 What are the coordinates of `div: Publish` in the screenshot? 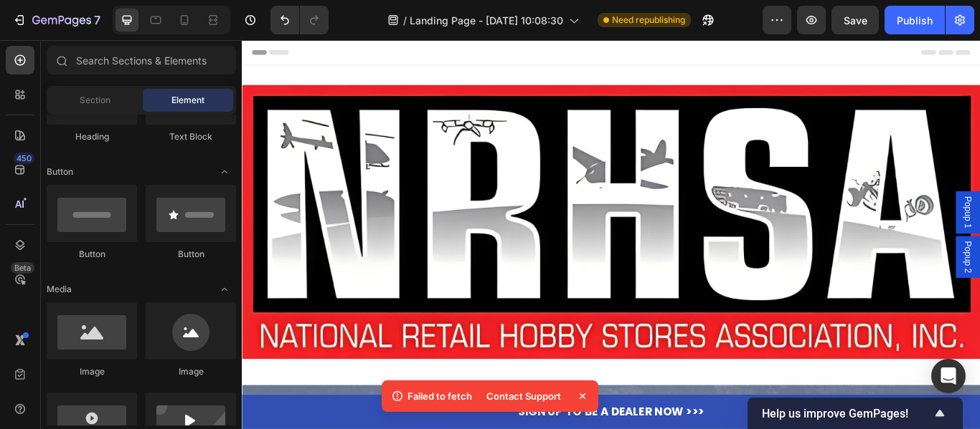 It's located at (915, 20).